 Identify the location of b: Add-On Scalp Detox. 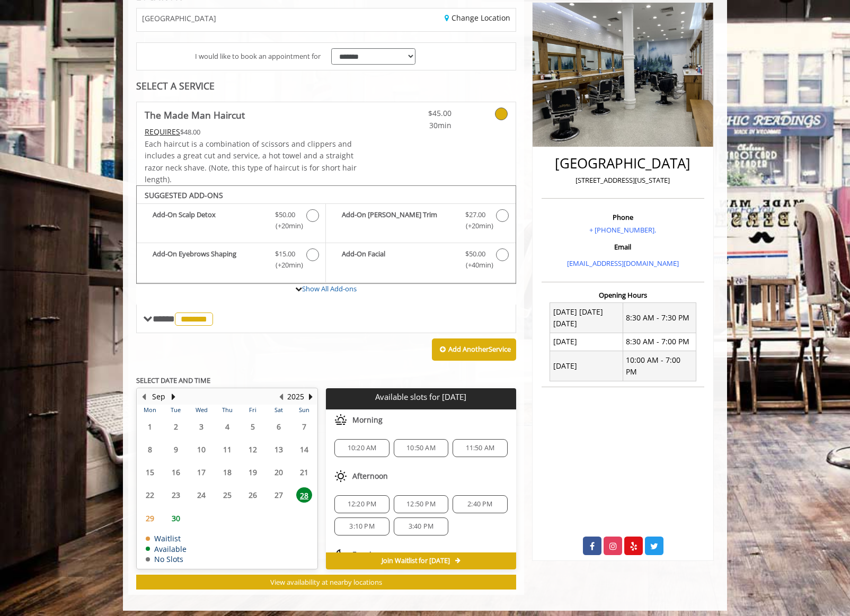
(209, 221).